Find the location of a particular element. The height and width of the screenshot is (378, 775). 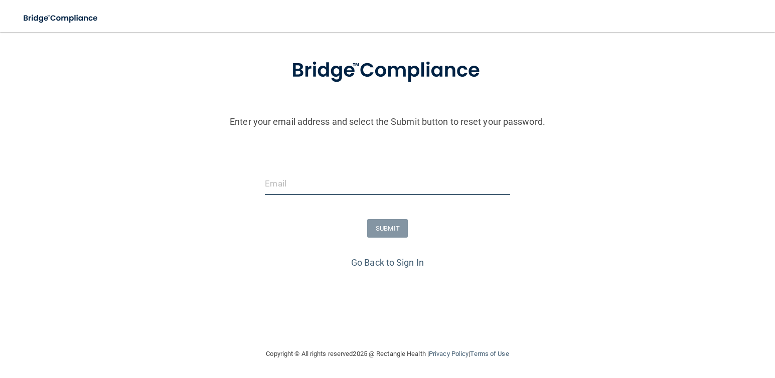

a: Privacy Policy is located at coordinates (449, 354).